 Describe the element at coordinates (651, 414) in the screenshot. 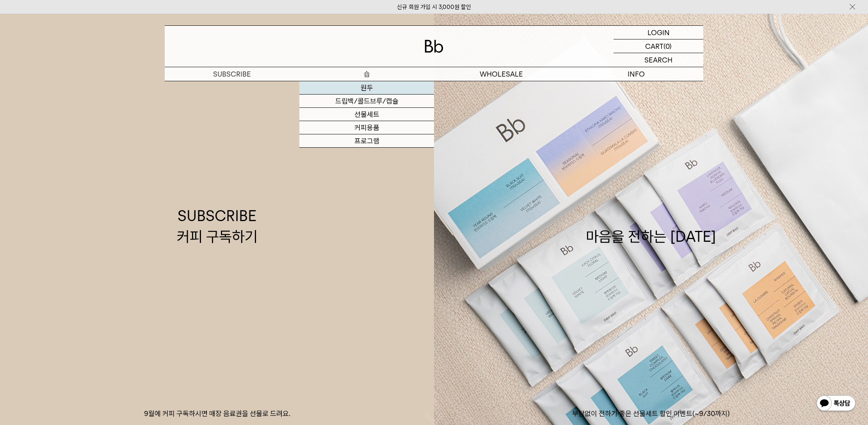

I see `p: 부담없이 전하기 좋은 선물세트 할인 이벤트(~9/30까지)` at that location.